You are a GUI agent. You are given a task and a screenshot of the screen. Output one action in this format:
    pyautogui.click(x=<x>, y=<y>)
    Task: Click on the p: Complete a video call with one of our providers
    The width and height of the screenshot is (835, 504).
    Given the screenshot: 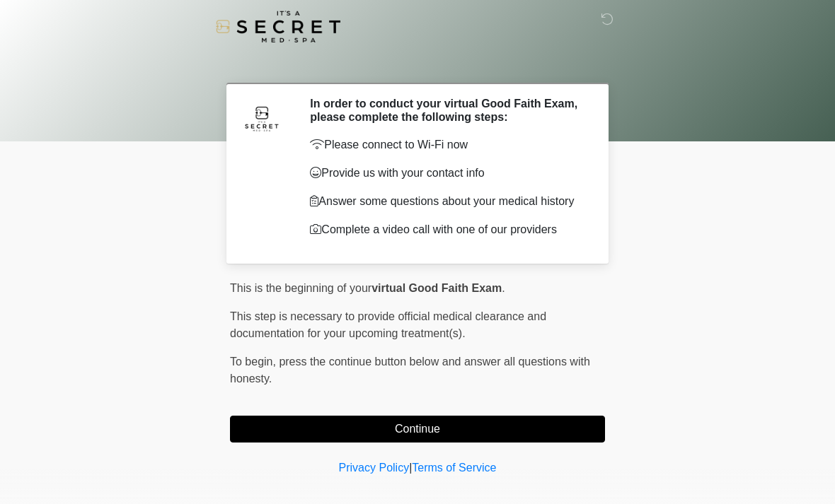 What is the action you would take?
    pyautogui.click(x=446, y=230)
    